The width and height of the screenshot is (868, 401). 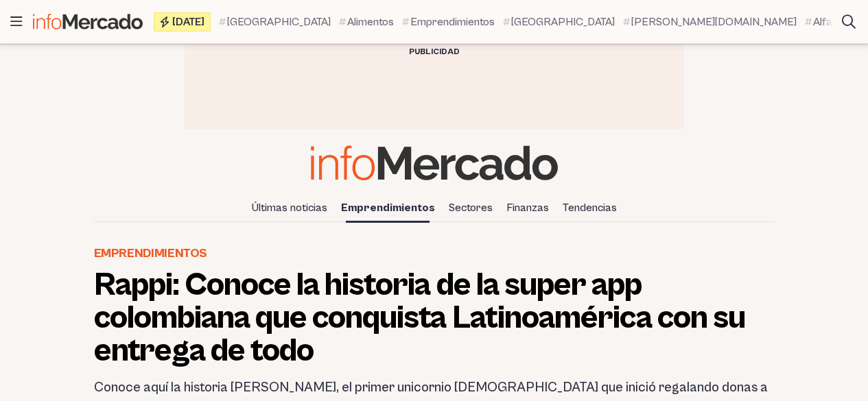 I want to click on h1: Rappi: Conoce la historia de la super app colombiana que conquista Latinoamérica con su entrega d..., so click(x=434, y=318).